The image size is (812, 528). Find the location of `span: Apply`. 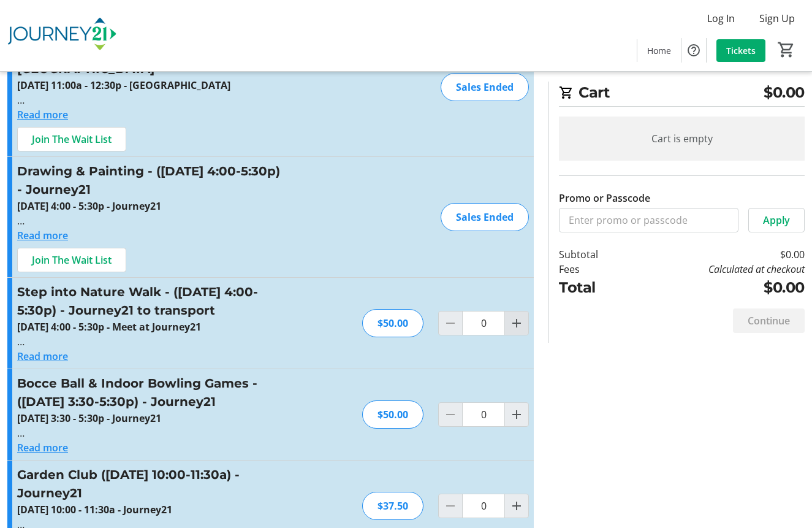

span: Apply is located at coordinates (776, 220).